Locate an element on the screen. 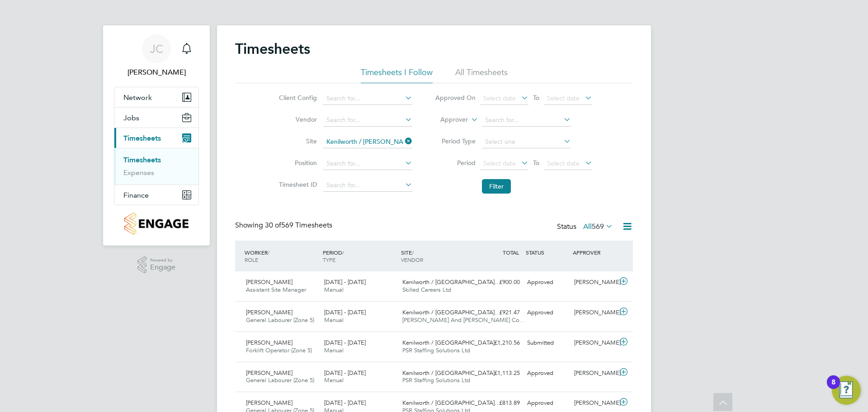  nav: Main navigation is located at coordinates (157, 135).